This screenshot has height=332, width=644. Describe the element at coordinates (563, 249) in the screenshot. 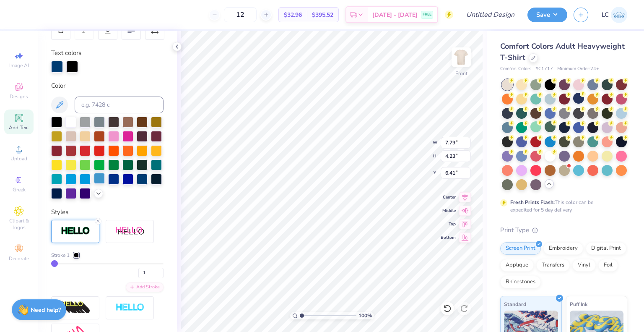

I see `div: Embroidery` at that location.